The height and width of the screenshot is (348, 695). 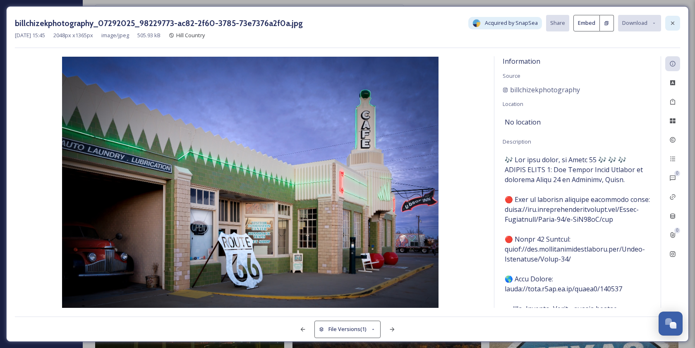 I want to click on span: Information, so click(x=522, y=61).